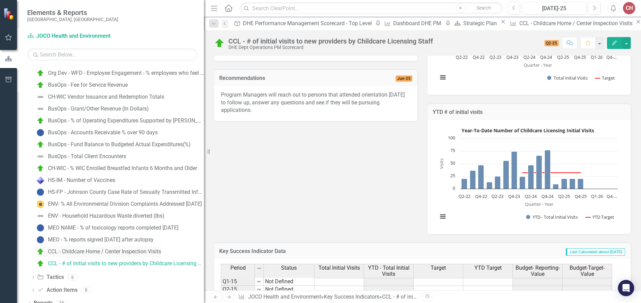 The image size is (641, 303). What do you see at coordinates (87, 156) in the screenshot?
I see `div: BusOps - Total Client Encounters` at bounding box center [87, 156].